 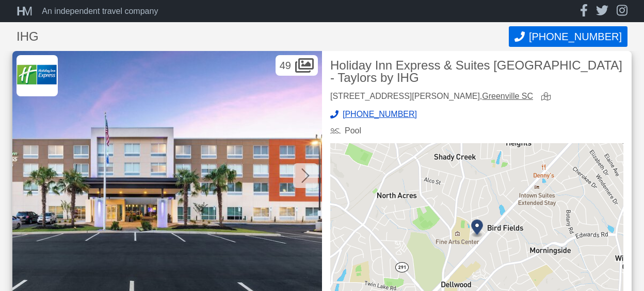 What do you see at coordinates (345, 131) in the screenshot?
I see `div: Pool` at bounding box center [345, 131].